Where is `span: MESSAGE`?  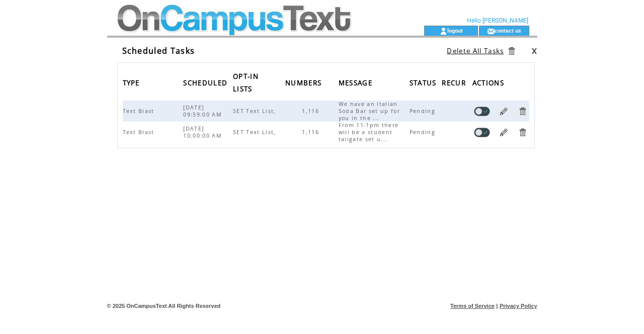 span: MESSAGE is located at coordinates (357, 84).